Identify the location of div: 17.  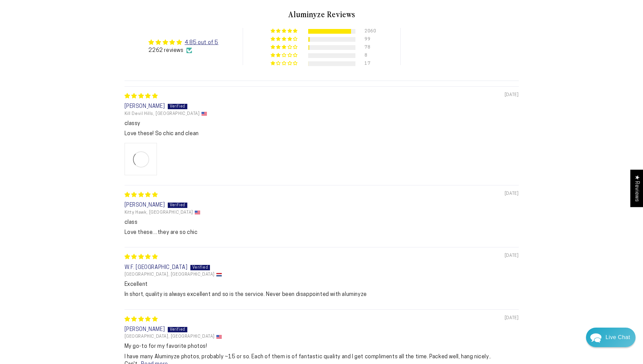
(369, 64).